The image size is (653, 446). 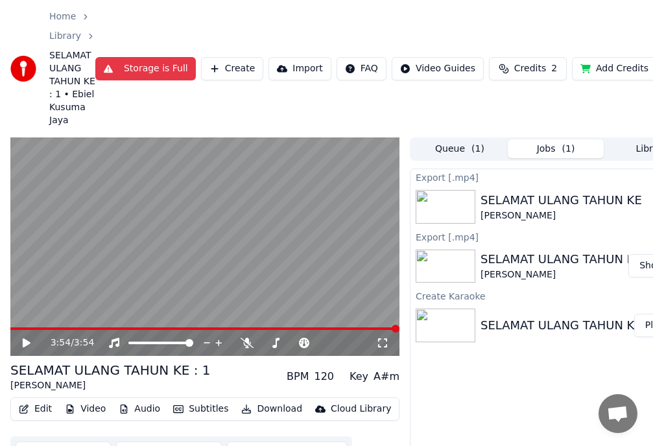 What do you see at coordinates (528, 69) in the screenshot?
I see `button: Credits2` at bounding box center [528, 69].